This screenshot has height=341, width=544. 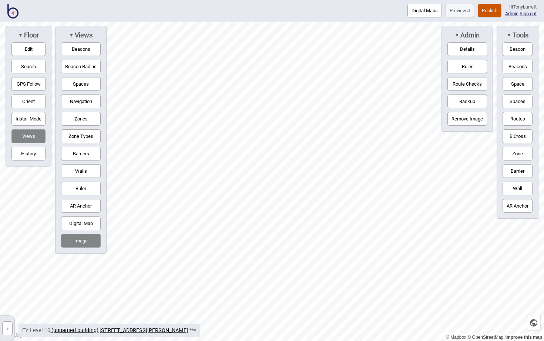 I want to click on span: Views, so click(x=83, y=35).